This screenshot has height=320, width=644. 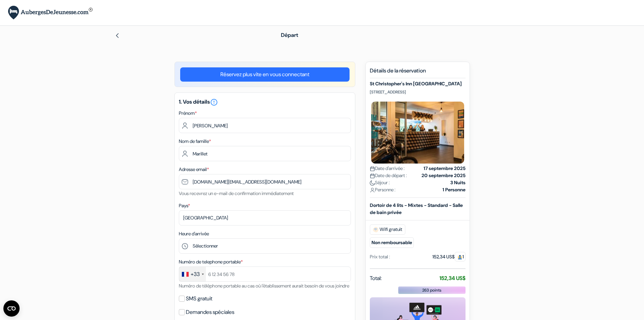 What do you see at coordinates (387, 168) in the screenshot?
I see `span: Date d'arrivée :` at bounding box center [387, 168].